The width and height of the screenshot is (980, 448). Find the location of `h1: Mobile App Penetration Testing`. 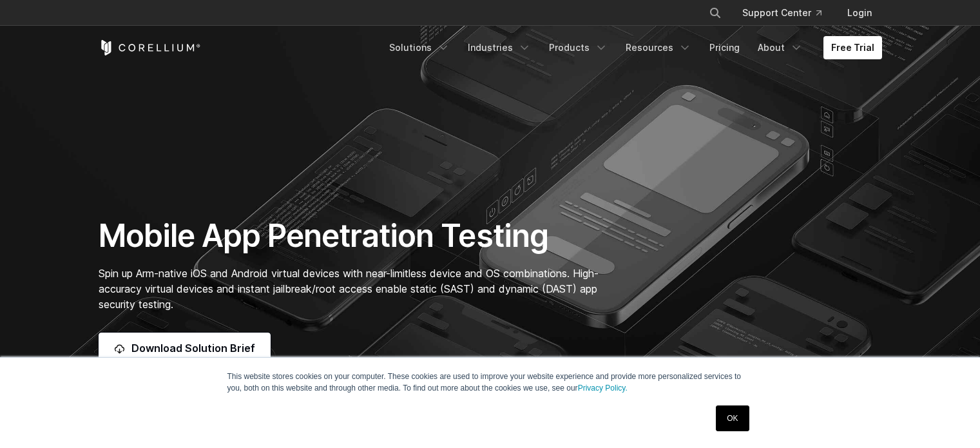

h1: Mobile App Penetration Testing is located at coordinates (355, 236).